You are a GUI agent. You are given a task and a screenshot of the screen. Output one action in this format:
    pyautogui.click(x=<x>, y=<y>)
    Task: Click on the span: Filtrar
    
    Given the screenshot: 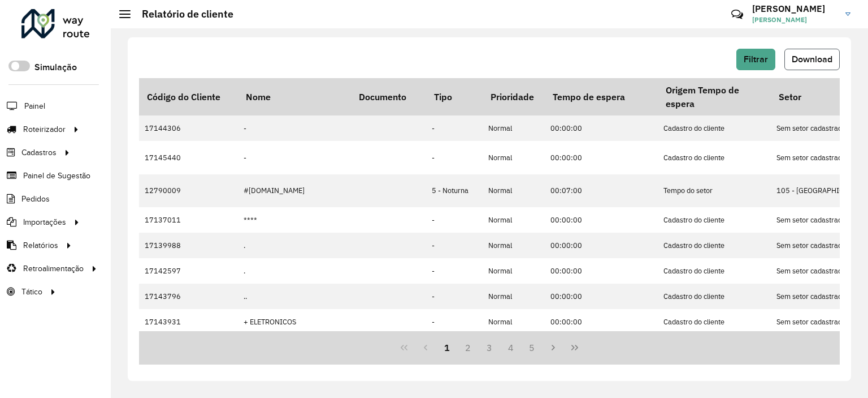 What is the action you would take?
    pyautogui.click(x=756, y=59)
    